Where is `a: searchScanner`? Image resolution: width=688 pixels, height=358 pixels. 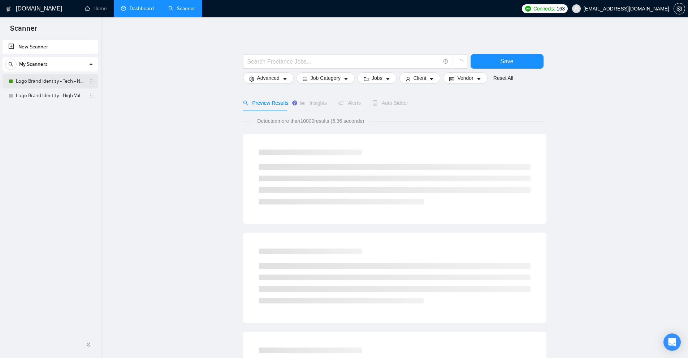 a: searchScanner is located at coordinates (182, 8).